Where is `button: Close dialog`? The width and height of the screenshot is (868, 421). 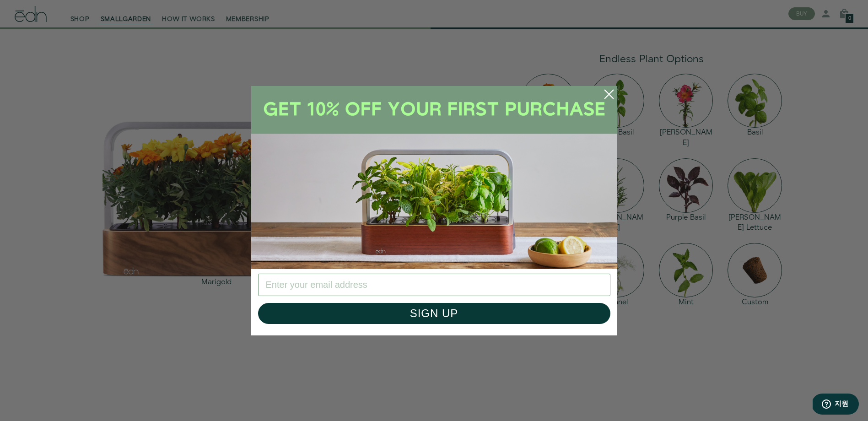 button: Close dialog is located at coordinates (609, 94).